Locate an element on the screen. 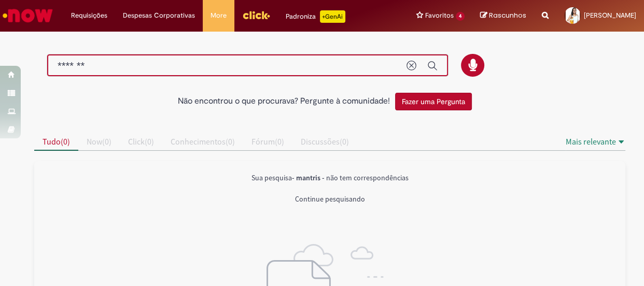 This screenshot has height=286, width=644. span: More is located at coordinates (218, 15).